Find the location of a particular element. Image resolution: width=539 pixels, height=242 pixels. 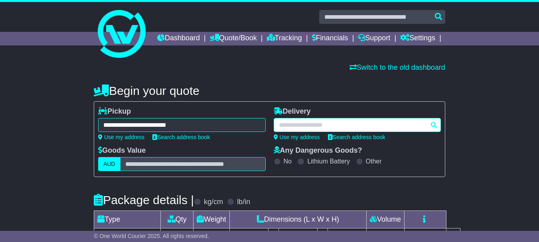

td: Volume is located at coordinates (385, 220).